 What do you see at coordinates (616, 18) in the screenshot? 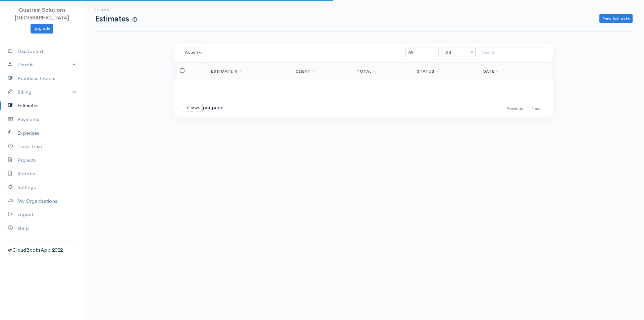
I see `a: New Estimate` at bounding box center [616, 18].